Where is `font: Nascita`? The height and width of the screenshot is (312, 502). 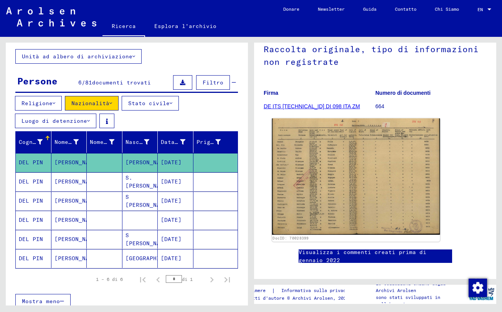
font: Nascita is located at coordinates (137, 142).